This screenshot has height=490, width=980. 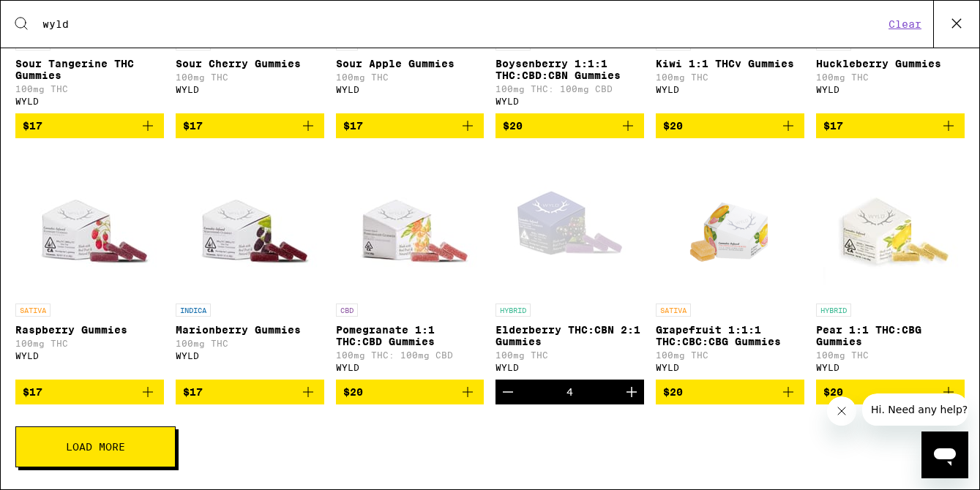 I want to click on p: Kiwi 1:1 THCv Gummies, so click(x=730, y=63).